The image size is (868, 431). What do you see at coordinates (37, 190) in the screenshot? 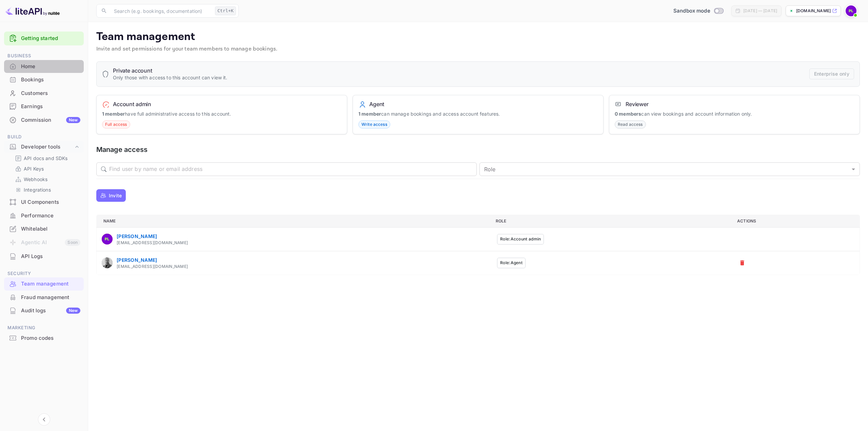
I see `p: Integrations` at bounding box center [37, 190].